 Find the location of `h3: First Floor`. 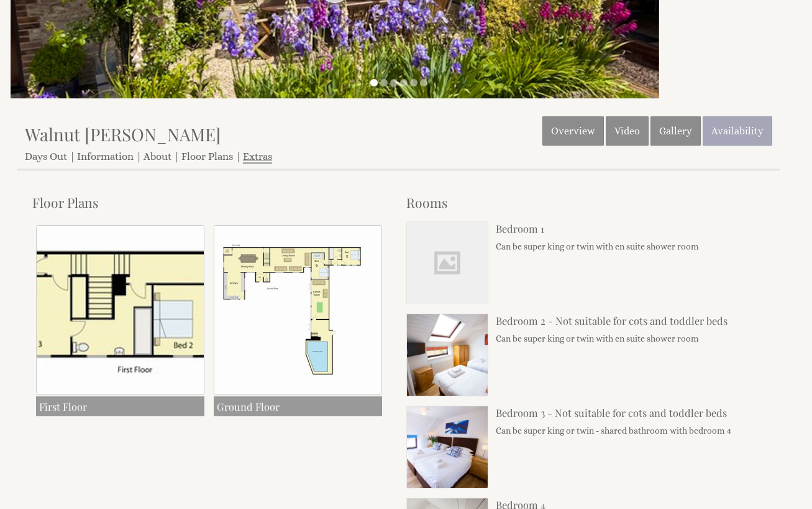

h3: First Floor is located at coordinates (120, 406).